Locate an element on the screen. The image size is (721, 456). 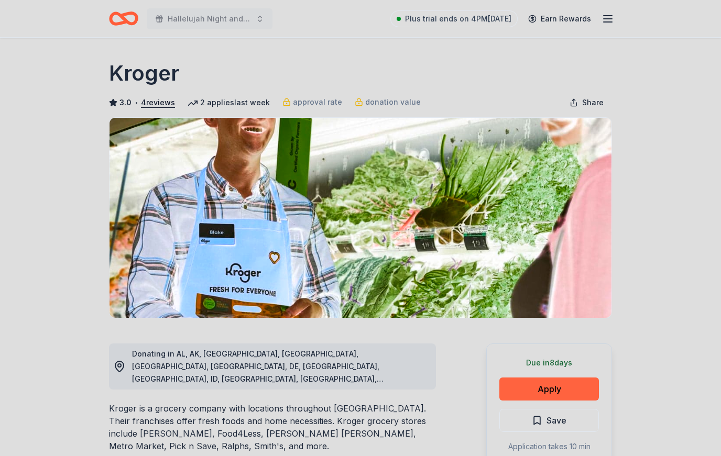
a: approval rate is located at coordinates (312, 102).